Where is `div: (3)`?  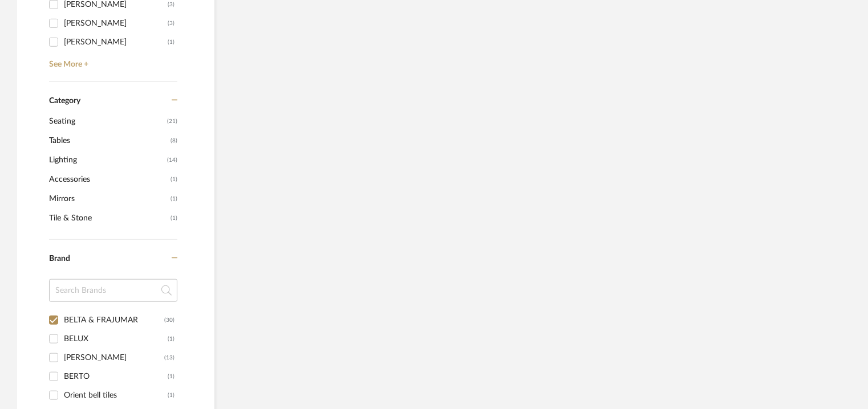
div: (3) is located at coordinates (171, 24).